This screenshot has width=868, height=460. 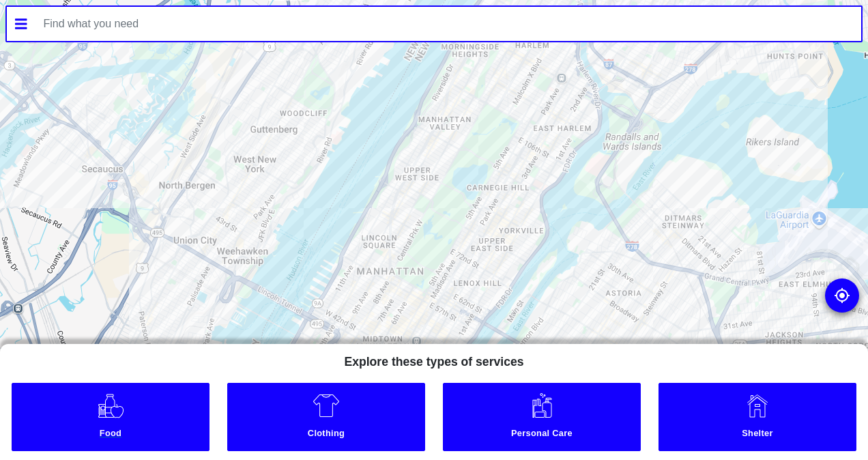 I want to click on img: Personal Care, so click(x=542, y=406).